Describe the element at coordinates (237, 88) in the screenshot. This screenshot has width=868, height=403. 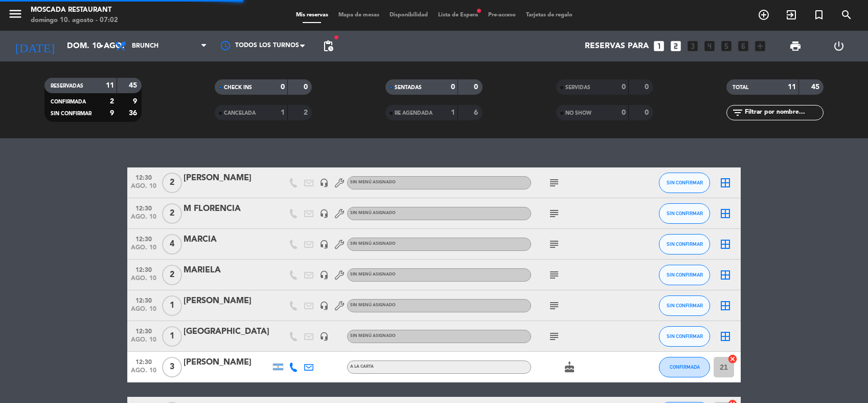
I see `span: CHECK INS` at that location.